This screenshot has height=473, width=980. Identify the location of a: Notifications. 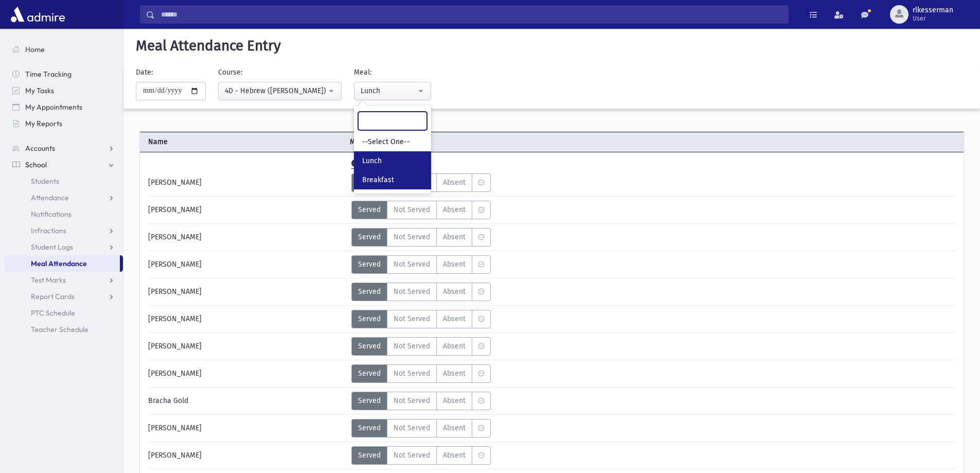
(63, 214).